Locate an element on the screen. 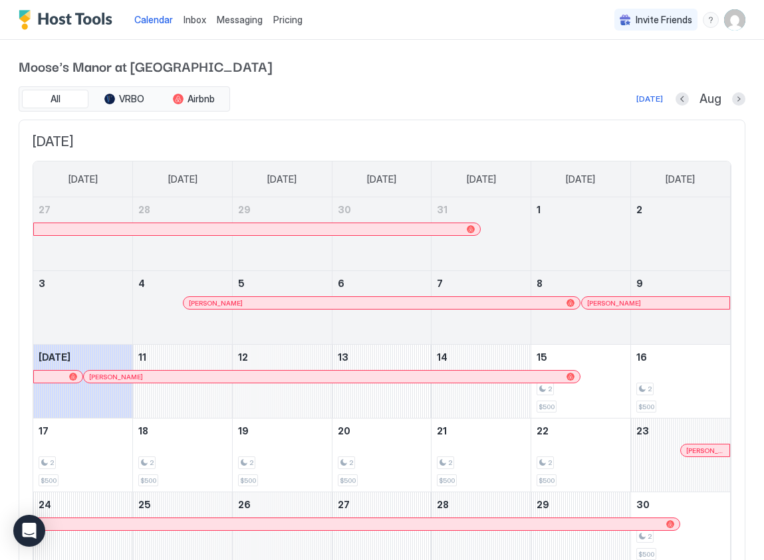 Image resolution: width=764 pixels, height=560 pixels. a: August 14, 2025 is located at coordinates (481, 357).